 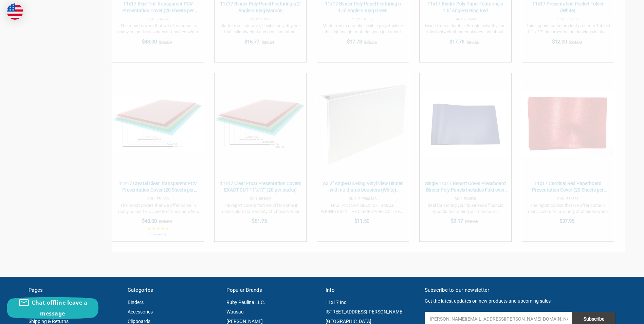 What do you see at coordinates (49, 322) in the screenshot?
I see `a: Shipping & Returns` at bounding box center [49, 322].